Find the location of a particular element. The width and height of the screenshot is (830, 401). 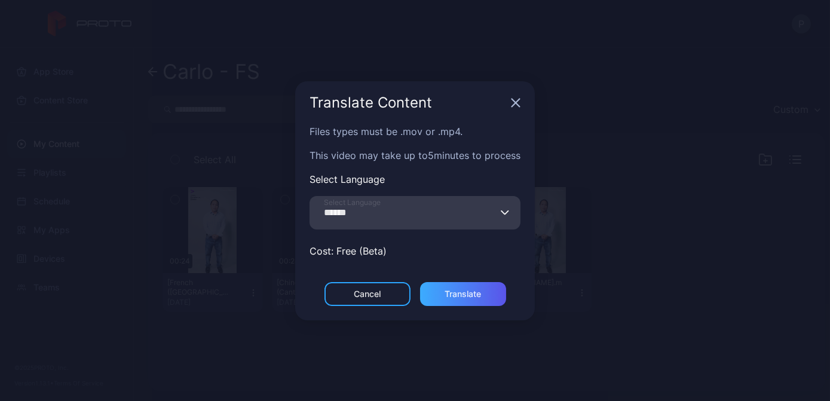

button: Select Language is located at coordinates (505, 213).